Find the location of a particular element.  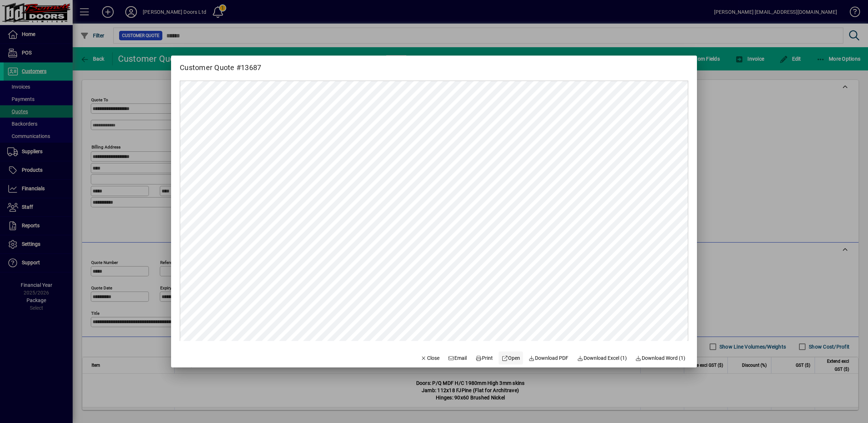

h2: Customer Quote #13687 is located at coordinates (221, 64).